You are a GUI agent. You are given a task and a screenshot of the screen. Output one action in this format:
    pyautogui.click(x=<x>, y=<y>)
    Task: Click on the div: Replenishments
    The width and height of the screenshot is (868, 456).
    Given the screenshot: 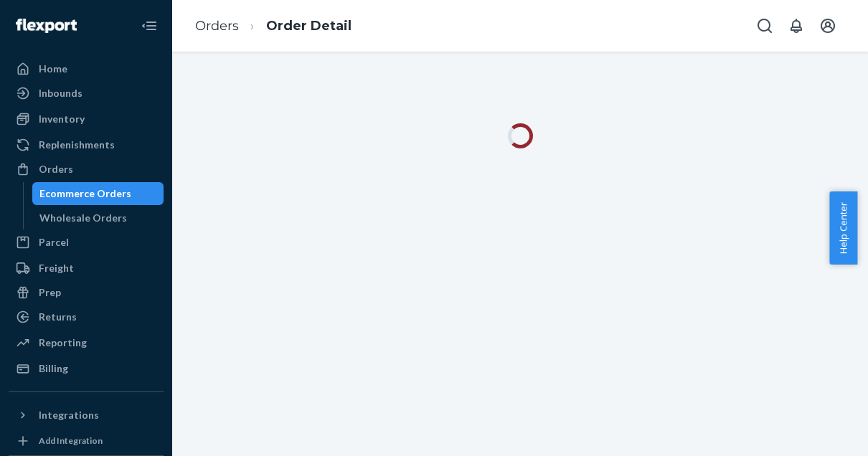 What is the action you would take?
    pyautogui.click(x=77, y=145)
    